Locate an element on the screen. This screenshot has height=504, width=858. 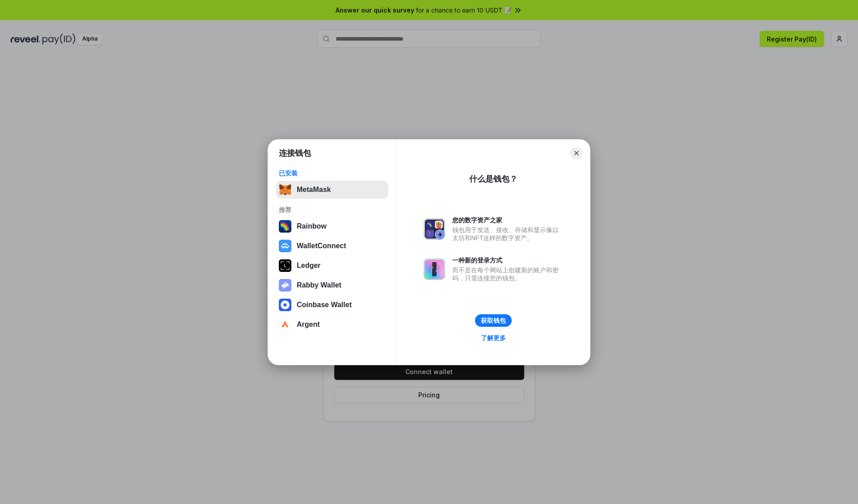
button: Coinbase Wallet is located at coordinates (332, 305).